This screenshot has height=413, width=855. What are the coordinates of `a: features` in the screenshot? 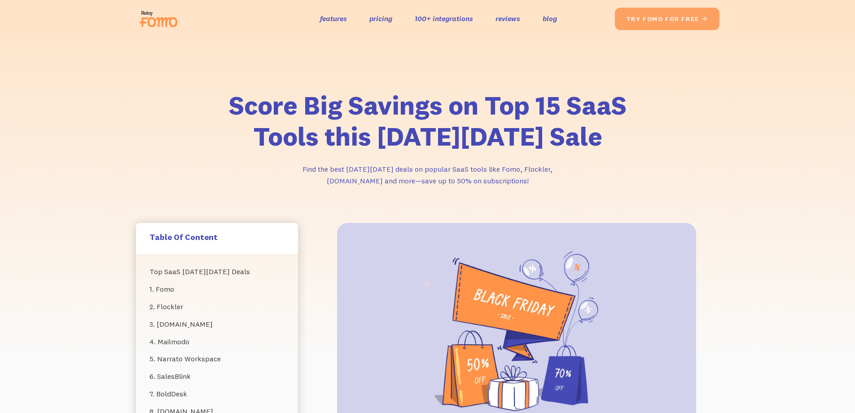 It's located at (334, 18).